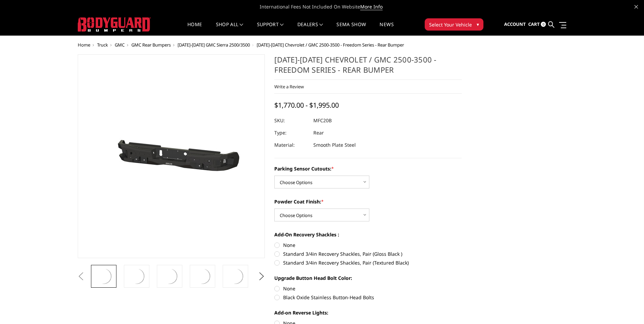 This screenshot has width=644, height=324. What do you see at coordinates (172, 156) in the screenshot?
I see `a: 2020-2025 Chevrolet / GMC 2500-3500 - Freedom Series - Rear Bumper` at bounding box center [172, 156].